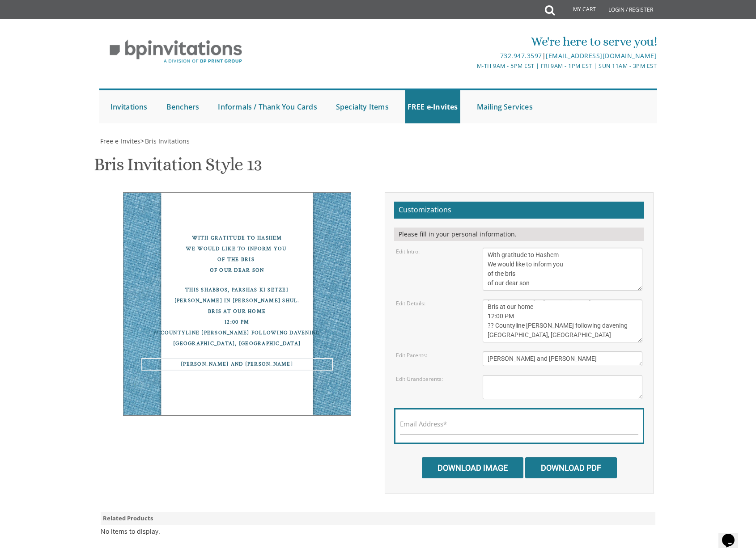  What do you see at coordinates (412, 355) in the screenshot?
I see `label: Edit Parents:` at bounding box center [412, 355].